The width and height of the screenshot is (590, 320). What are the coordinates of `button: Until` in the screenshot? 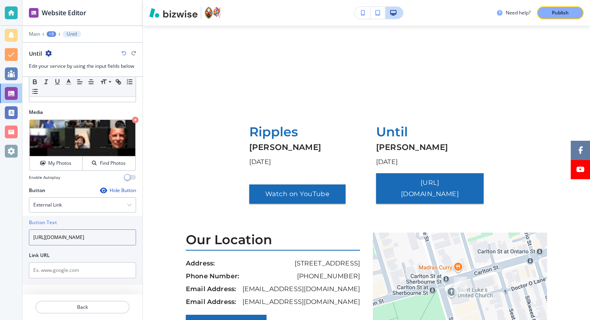 It's located at (72, 34).